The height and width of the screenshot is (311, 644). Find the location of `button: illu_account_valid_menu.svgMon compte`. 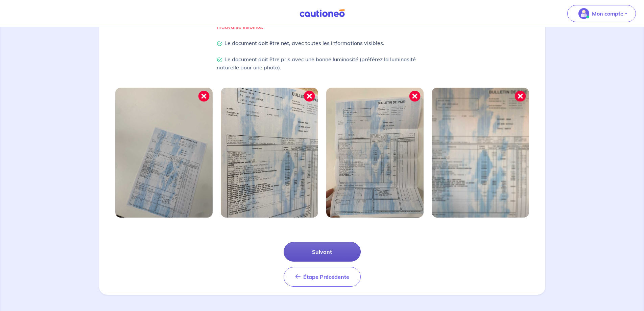

button: illu_account_valid_menu.svgMon compte is located at coordinates (601, 13).